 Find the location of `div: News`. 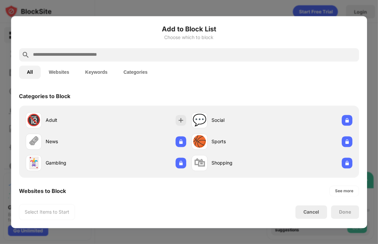

div: News is located at coordinates (76, 141).